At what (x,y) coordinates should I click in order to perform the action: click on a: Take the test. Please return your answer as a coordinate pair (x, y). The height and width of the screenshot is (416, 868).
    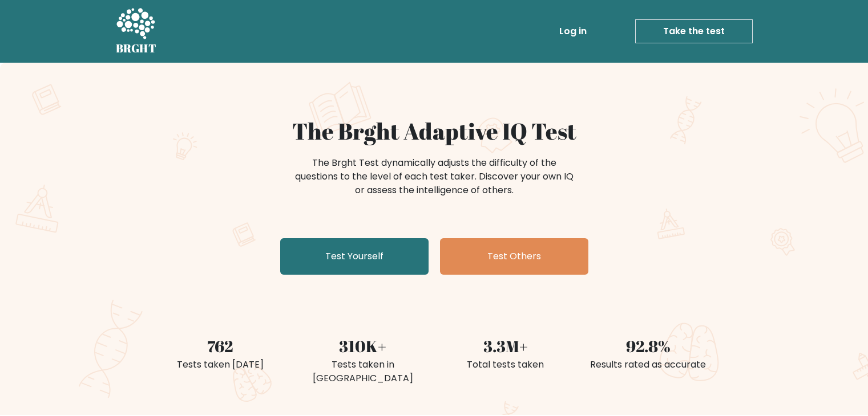
    Looking at the image, I should click on (694, 31).